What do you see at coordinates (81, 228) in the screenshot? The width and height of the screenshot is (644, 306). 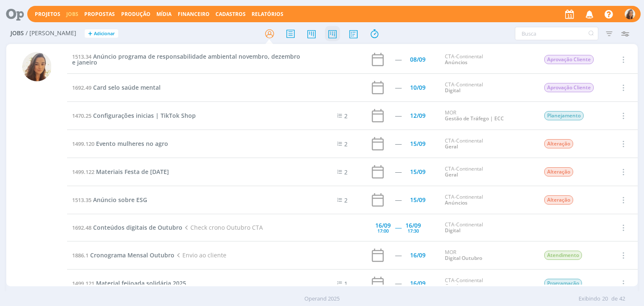 I see `span: 1692.48` at bounding box center [81, 228].